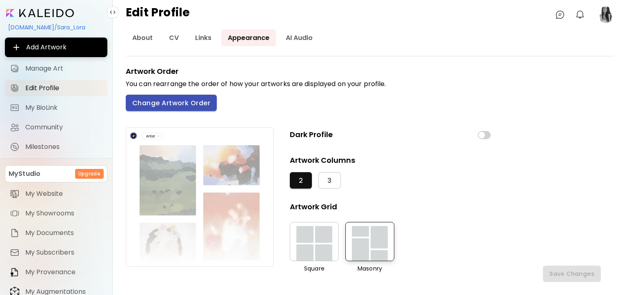  I want to click on button: 3, so click(329, 180).